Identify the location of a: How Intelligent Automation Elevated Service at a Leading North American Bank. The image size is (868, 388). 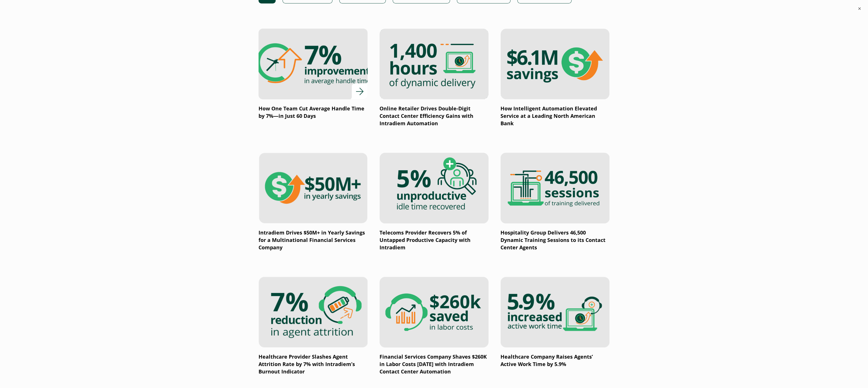
(555, 78).